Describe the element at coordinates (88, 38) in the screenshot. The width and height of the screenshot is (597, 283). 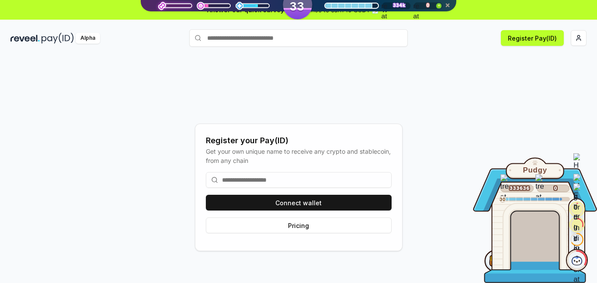
I see `div: Alpha` at that location.